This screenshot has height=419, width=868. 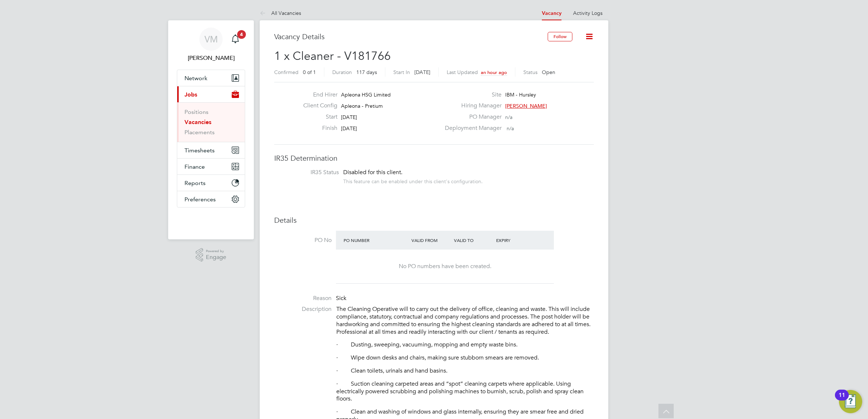 I want to click on button: Reports, so click(x=211, y=182).